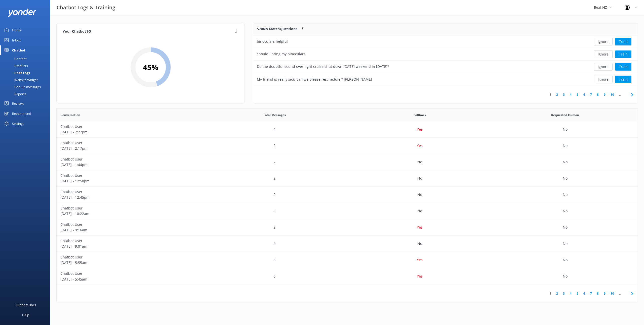 Image resolution: width=644 pixels, height=325 pixels. Describe the element at coordinates (272, 41) in the screenshot. I see `div: binoculars helpful` at that location.